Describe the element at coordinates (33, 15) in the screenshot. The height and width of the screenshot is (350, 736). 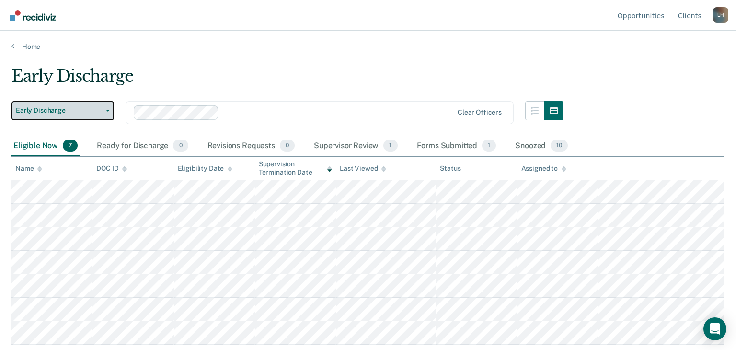
I see `img: Recidiviz` at that location.